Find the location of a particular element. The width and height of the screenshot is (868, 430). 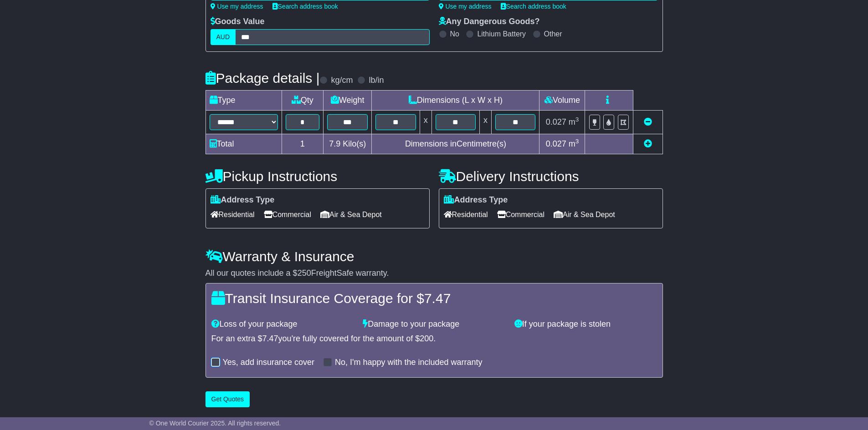

td: 1 is located at coordinates (303, 144).